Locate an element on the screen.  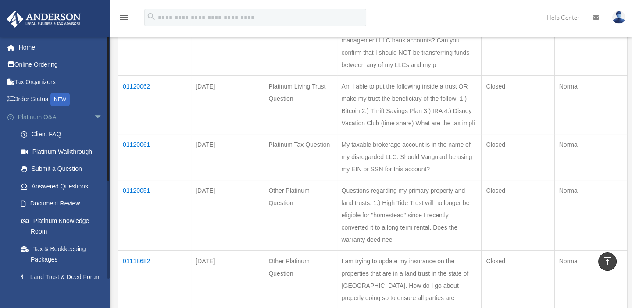
td: Is it appropriate to transfer money between my holding company LLC and my property management LLC... is located at coordinates (409, 40).